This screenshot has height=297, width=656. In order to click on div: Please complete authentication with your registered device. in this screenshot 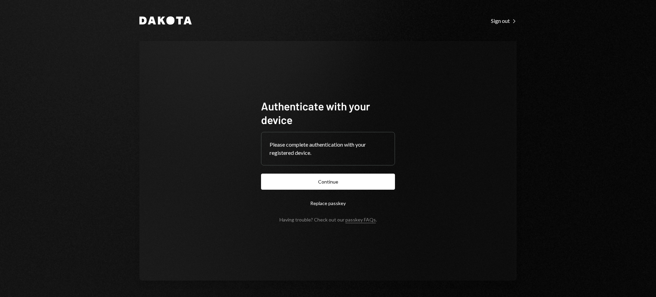, I will do `click(328, 149)`.